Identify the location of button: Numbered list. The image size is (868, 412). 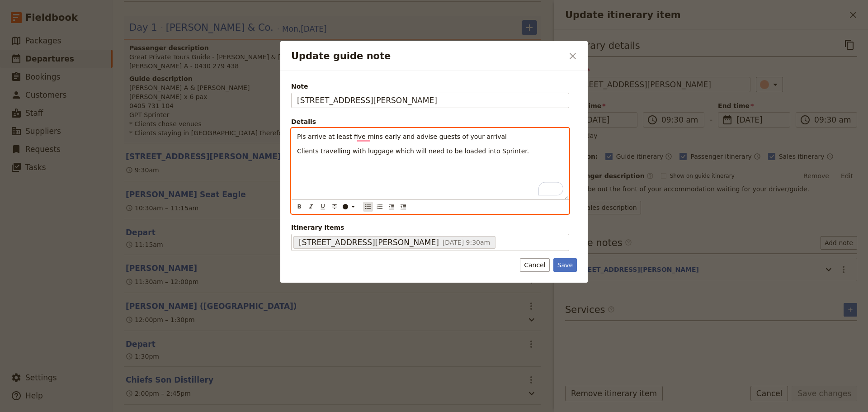
(380, 207).